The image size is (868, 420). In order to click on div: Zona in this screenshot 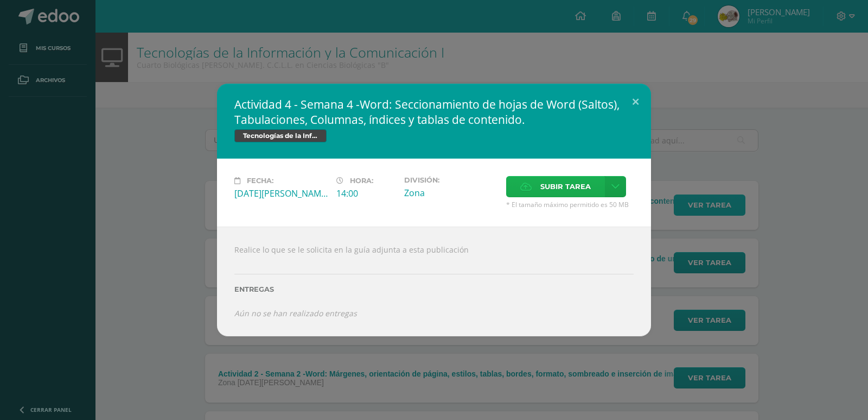, I will do `click(451, 192)`.